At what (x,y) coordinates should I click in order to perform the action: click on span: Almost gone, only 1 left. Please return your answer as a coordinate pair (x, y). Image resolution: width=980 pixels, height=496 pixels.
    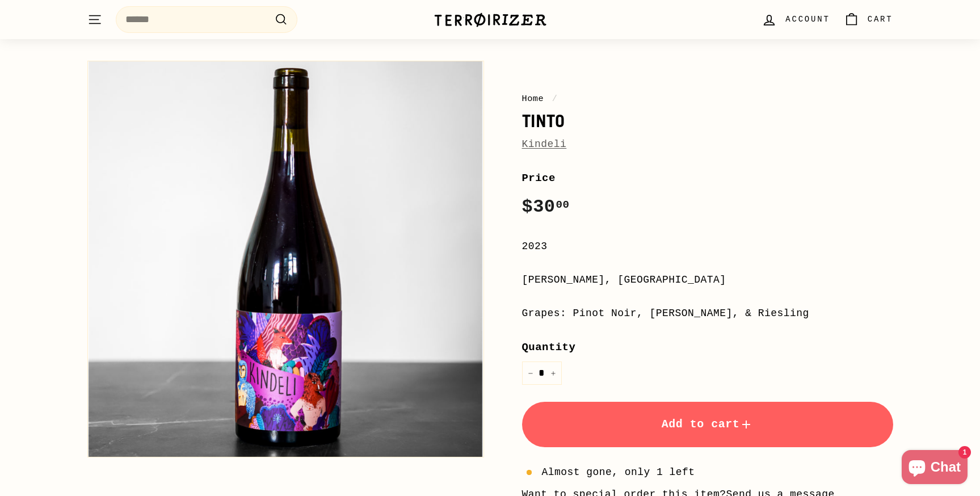
    Looking at the image, I should click on (618, 472).